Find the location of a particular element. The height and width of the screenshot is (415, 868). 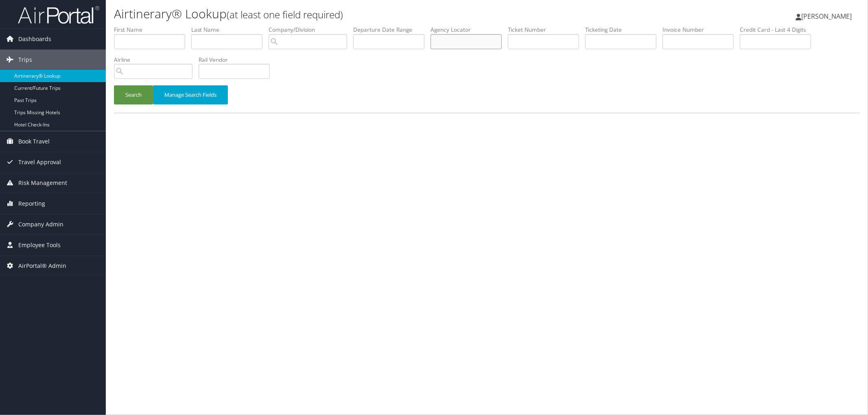

span: Reporting is located at coordinates (32, 204).